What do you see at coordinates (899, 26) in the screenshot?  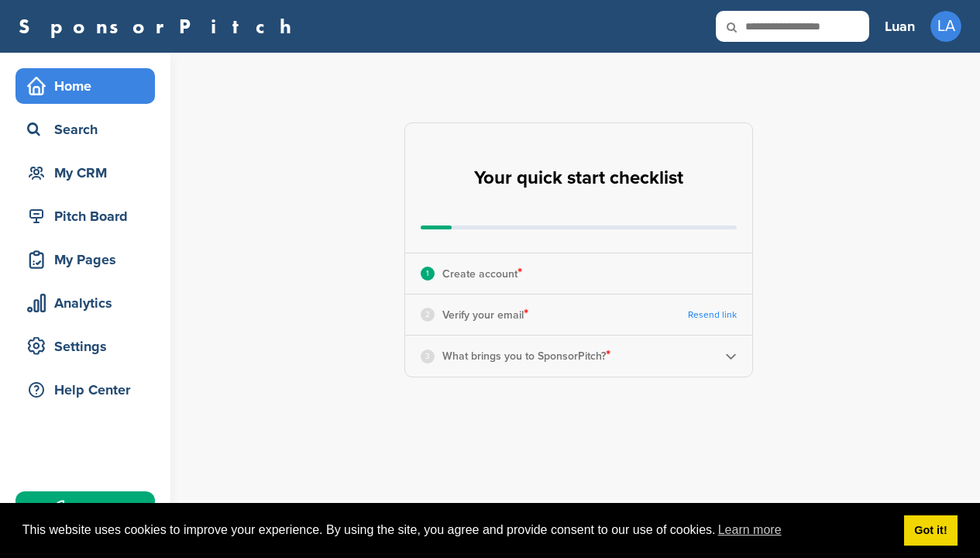 I see `h3: Luan` at bounding box center [899, 26].